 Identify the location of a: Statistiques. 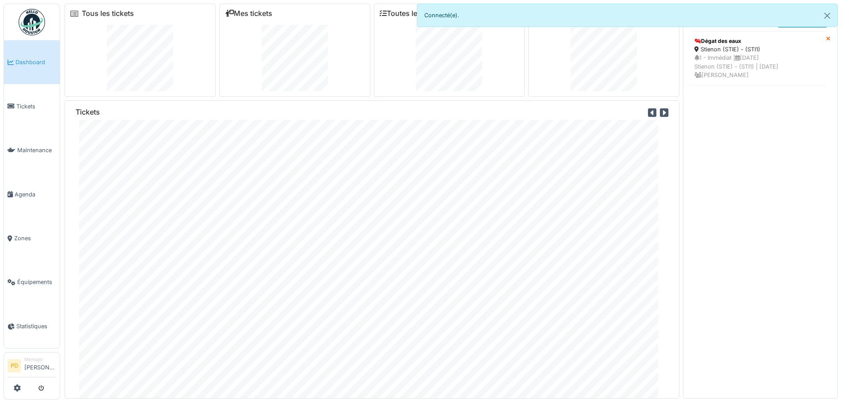
(32, 326).